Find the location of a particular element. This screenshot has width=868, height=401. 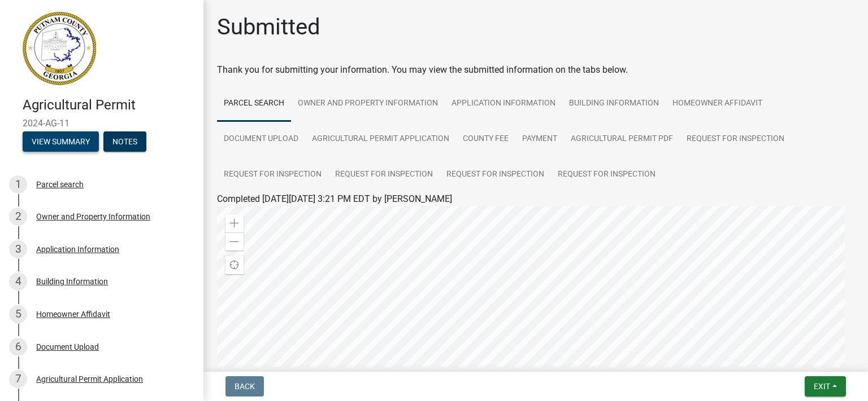

div: Homeowner Affidavit is located at coordinates (73, 314).